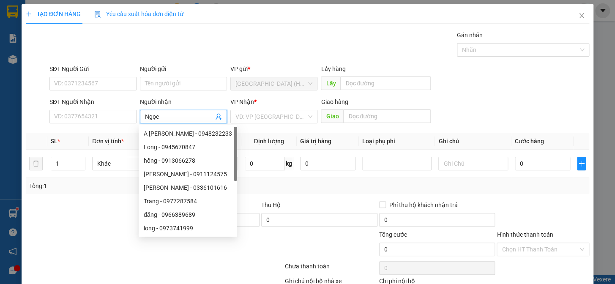 The image size is (615, 284). I want to click on button: Close, so click(582, 16).